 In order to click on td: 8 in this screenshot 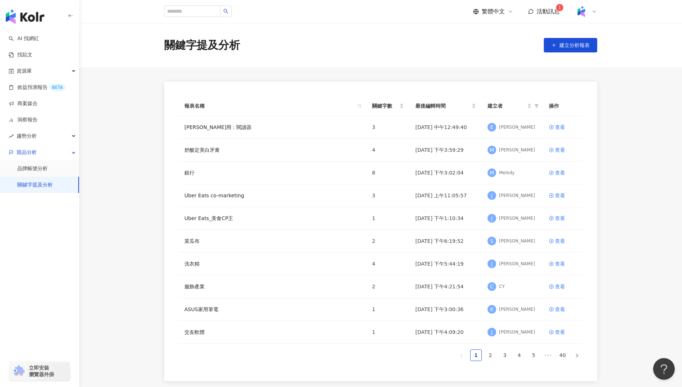, I will do `click(388, 173)`.